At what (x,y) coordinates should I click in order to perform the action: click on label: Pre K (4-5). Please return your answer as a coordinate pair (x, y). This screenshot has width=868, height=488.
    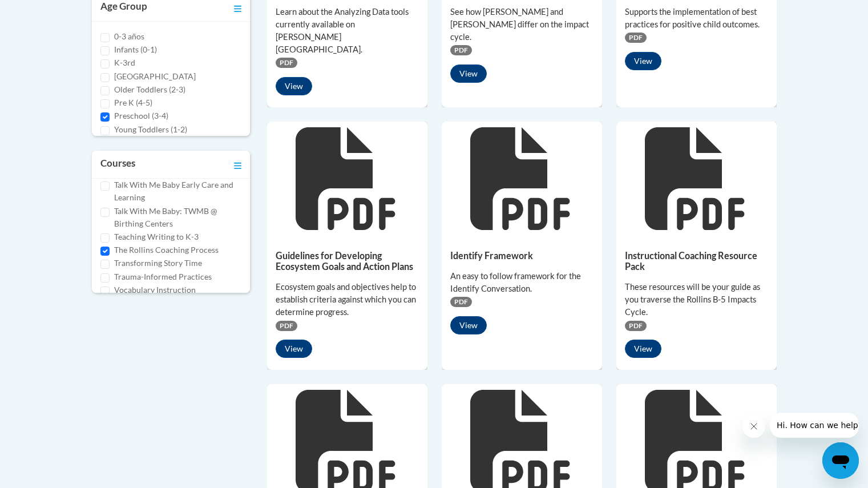
    Looking at the image, I should click on (133, 102).